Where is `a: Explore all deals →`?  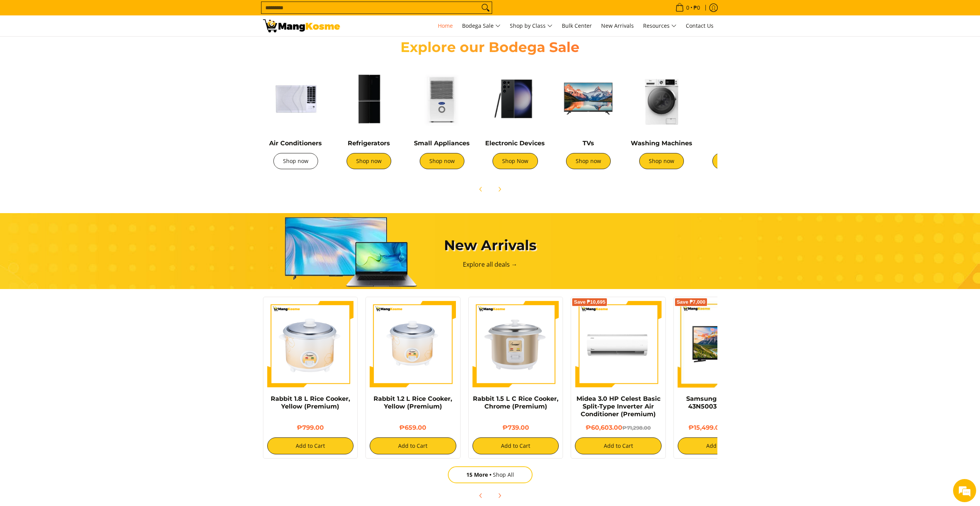
a: Explore all deals → is located at coordinates (490, 265).